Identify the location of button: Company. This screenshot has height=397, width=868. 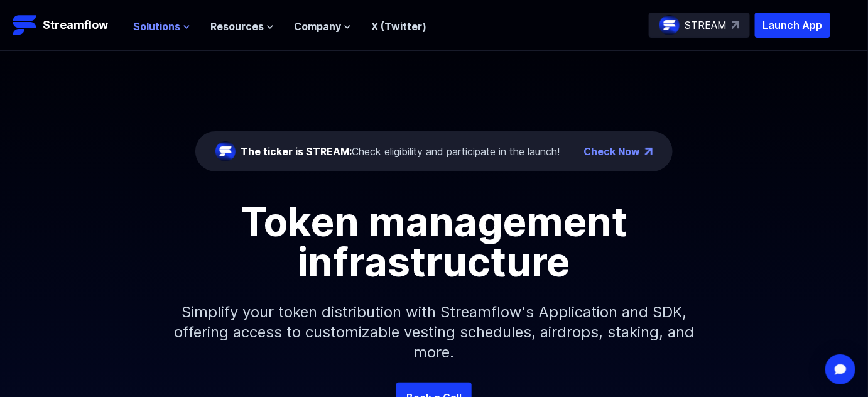
(323, 26).